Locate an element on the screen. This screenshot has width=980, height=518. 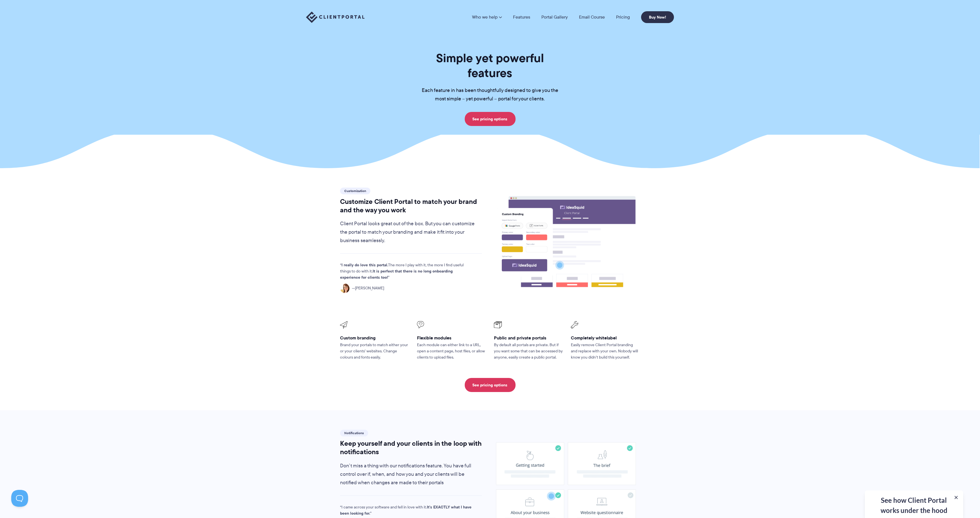
a: Pricing is located at coordinates (623, 17).